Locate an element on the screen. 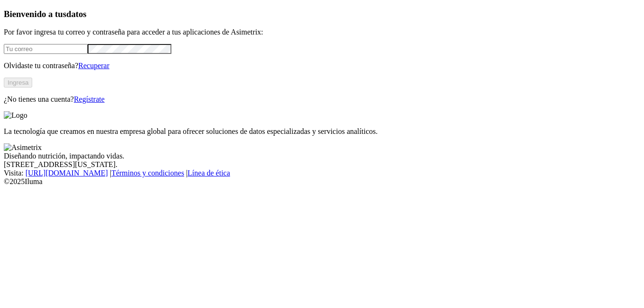  a: Línea de ética is located at coordinates (209, 173).